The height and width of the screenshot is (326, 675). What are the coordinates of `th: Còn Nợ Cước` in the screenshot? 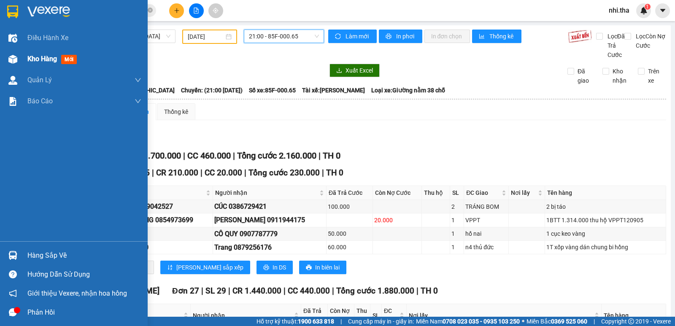 It's located at (397, 193).